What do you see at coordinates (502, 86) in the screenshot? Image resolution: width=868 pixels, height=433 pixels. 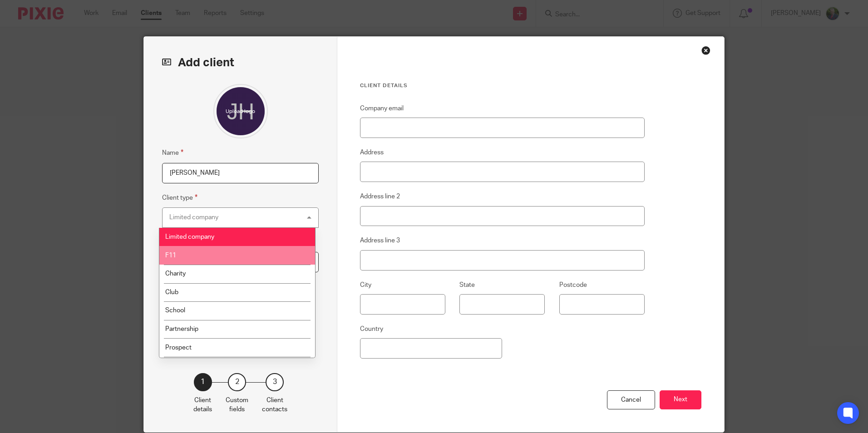 I see `h3: Client details` at bounding box center [502, 86].